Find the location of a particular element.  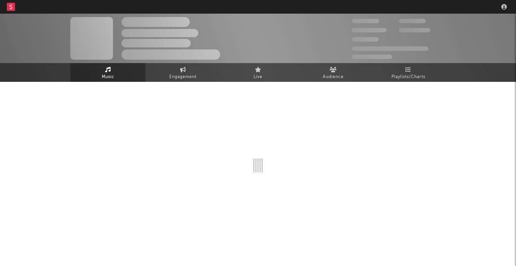

span: Music is located at coordinates (108, 77).